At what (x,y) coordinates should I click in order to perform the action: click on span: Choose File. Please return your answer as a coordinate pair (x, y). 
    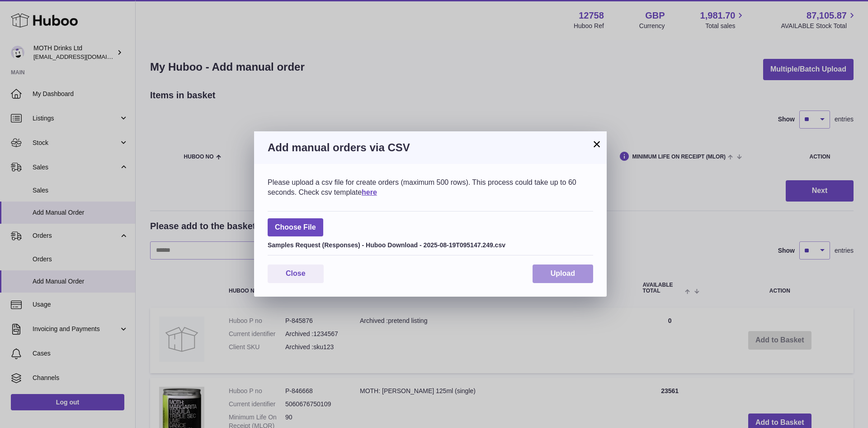
    Looking at the image, I should click on (296, 227).